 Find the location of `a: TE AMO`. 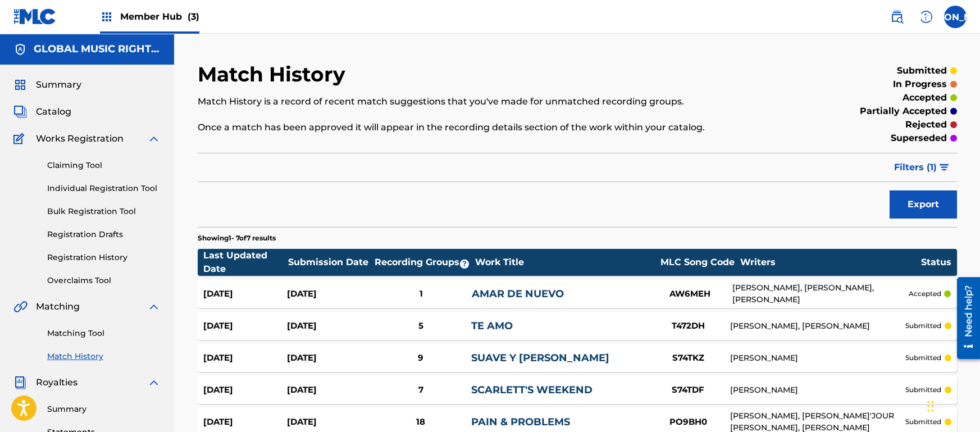

a: TE AMO is located at coordinates (492, 326).